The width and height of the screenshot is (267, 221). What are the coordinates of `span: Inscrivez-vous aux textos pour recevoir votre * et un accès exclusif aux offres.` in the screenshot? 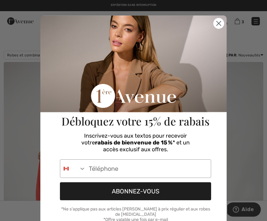 It's located at (135, 143).